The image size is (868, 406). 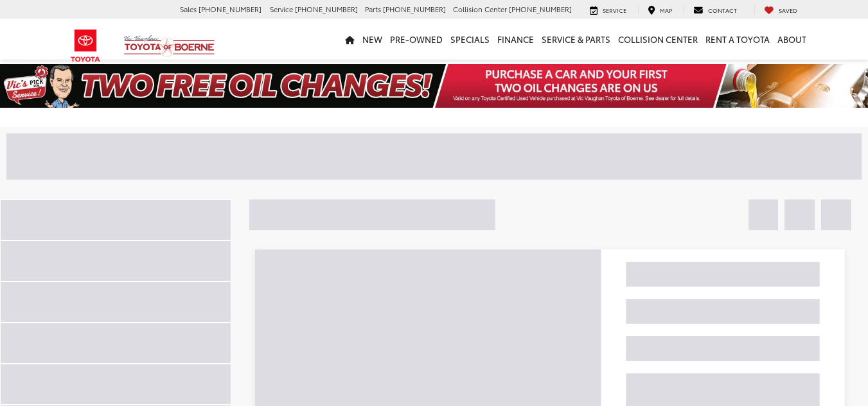 What do you see at coordinates (660, 10) in the screenshot?
I see `a: Map` at bounding box center [660, 10].